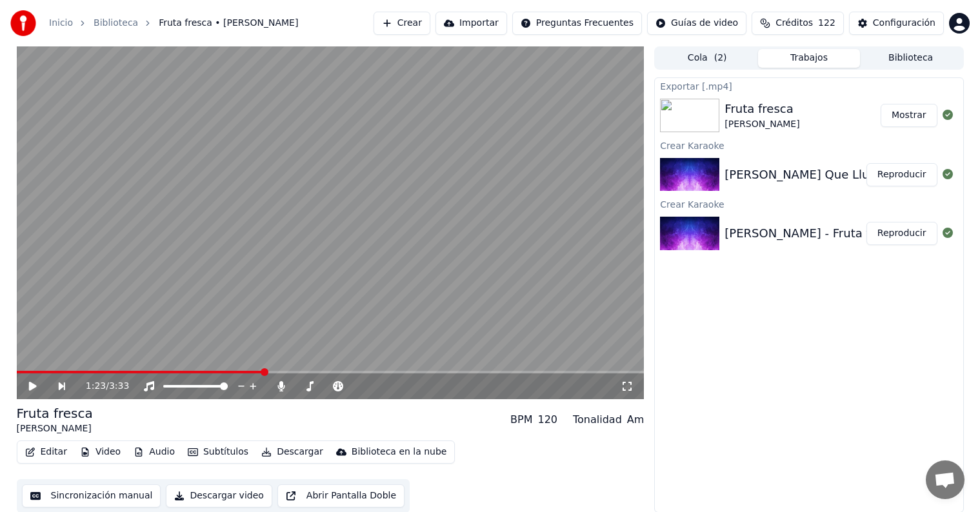  What do you see at coordinates (400, 452) in the screenshot?
I see `div: Biblioteca en la nube` at bounding box center [400, 452].